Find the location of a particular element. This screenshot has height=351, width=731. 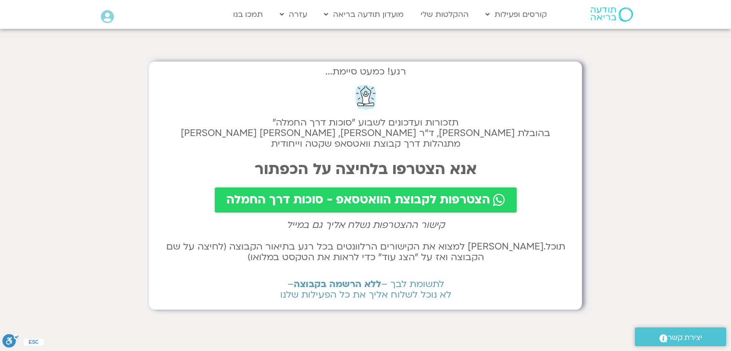

a: הצטרפות לקבוצת הוואטסאפ - סוכות דרך החמלה is located at coordinates (366, 200).